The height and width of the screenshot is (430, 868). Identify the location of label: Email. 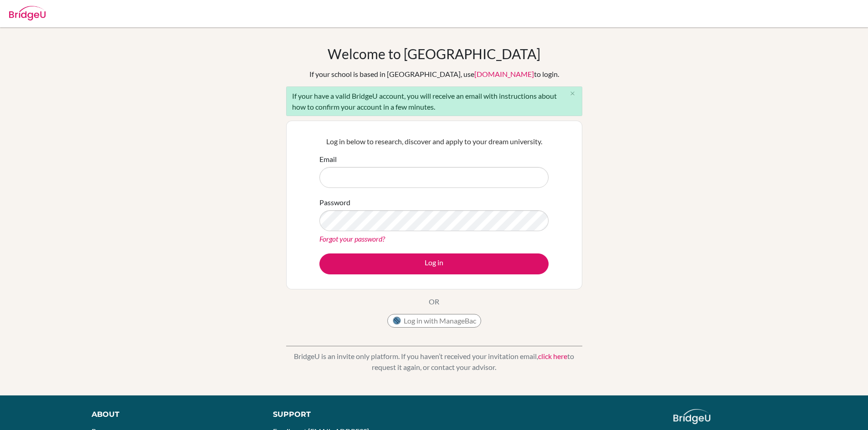
(328, 159).